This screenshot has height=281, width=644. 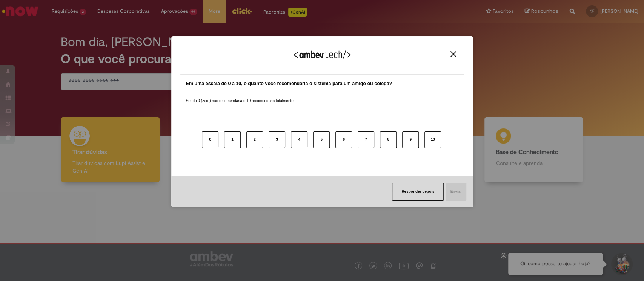 I want to click on img: Close, so click(x=453, y=54).